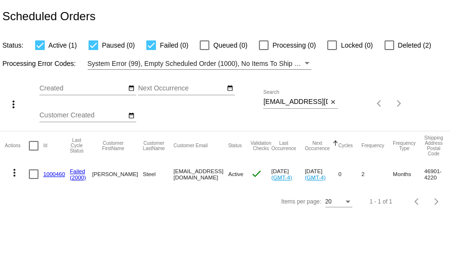 The width and height of the screenshot is (450, 280). Describe the element at coordinates (199, 63) in the screenshot. I see `mat-select: Filter by Processing Error Codes` at that location.